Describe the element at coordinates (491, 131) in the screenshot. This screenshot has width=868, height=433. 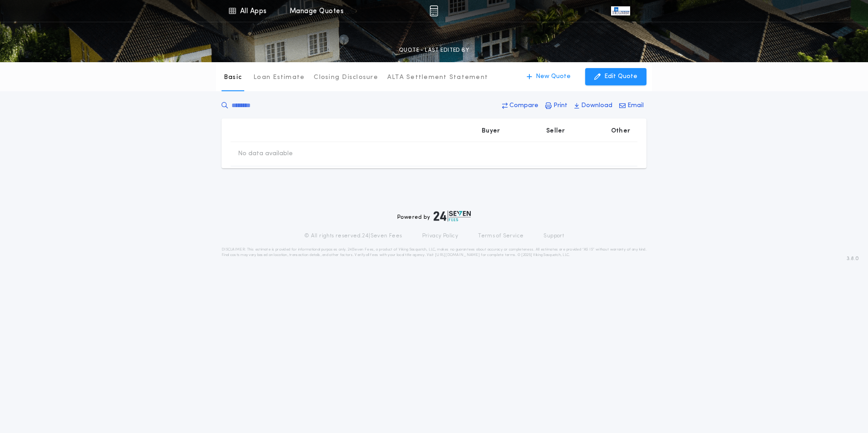
I see `p: Buyer` at that location.